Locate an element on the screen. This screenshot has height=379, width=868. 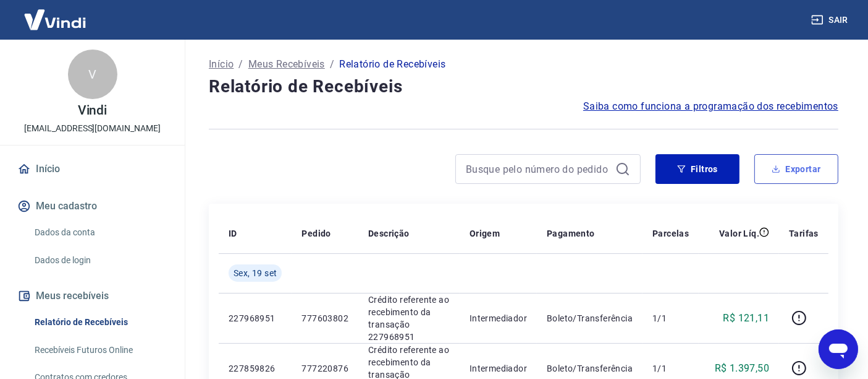
span: Saiba como funciona a programação dos recebimentos is located at coordinates (711, 107).